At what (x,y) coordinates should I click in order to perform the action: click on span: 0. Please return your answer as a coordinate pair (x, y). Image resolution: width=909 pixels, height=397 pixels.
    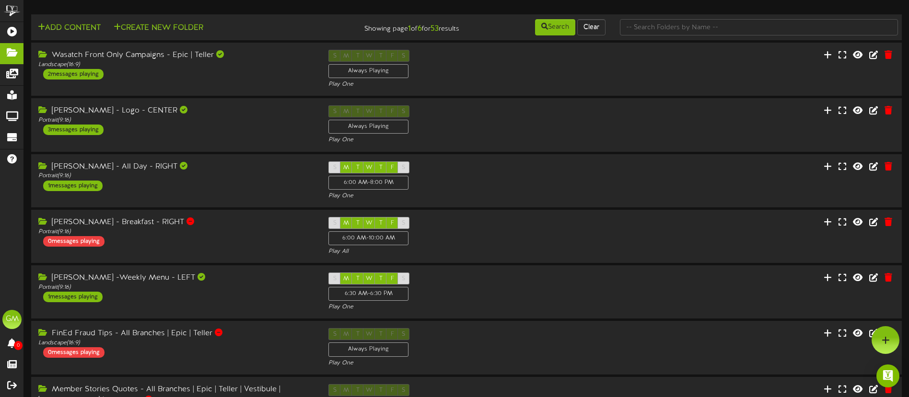
    Looking at the image, I should click on (18, 346).